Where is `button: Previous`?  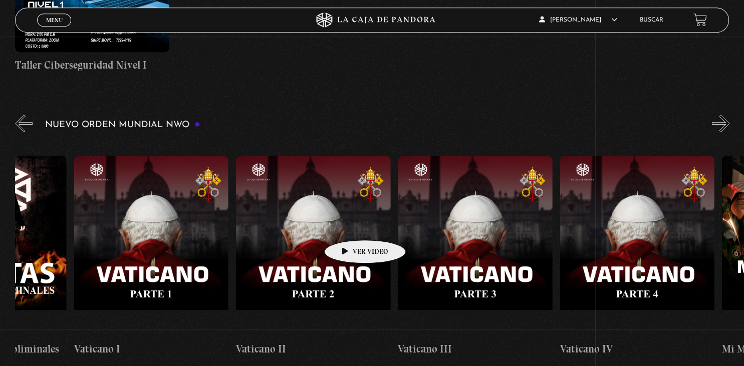
button: Previous is located at coordinates (24, 123).